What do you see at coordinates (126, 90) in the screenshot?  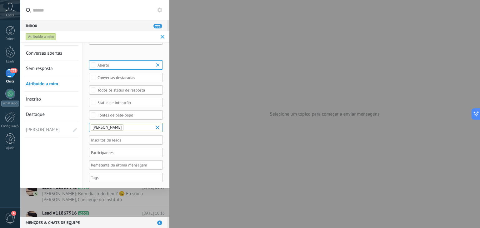 I see `div: Todos os status de resposta` at bounding box center [126, 90].